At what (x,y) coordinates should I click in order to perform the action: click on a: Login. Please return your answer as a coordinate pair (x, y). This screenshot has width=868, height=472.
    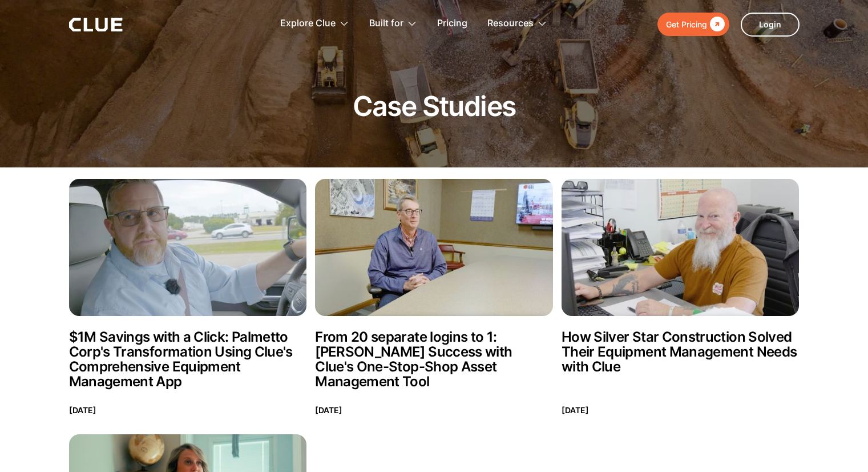
    Looking at the image, I should click on (770, 25).